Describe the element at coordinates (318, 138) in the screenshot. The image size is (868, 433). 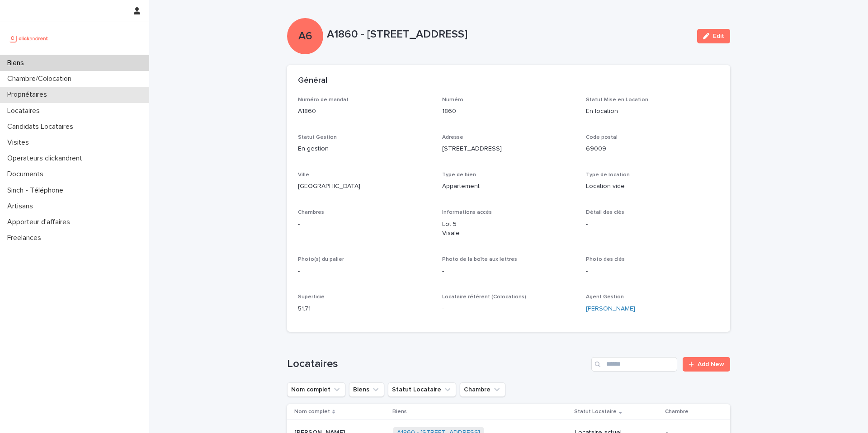
I see `span: Statut Gestion` at that location.